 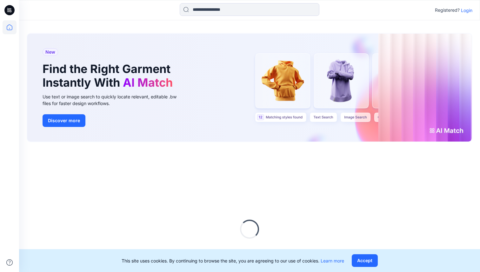 What do you see at coordinates (467, 10) in the screenshot?
I see `p: Login` at bounding box center [467, 10].